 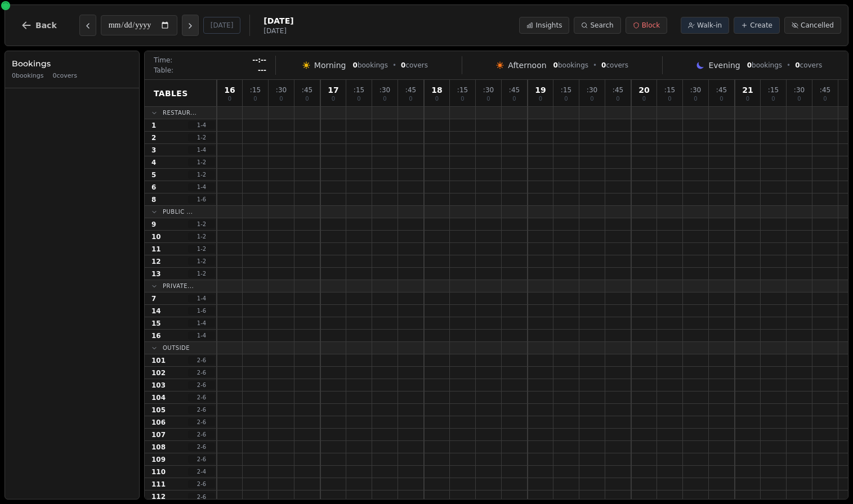 What do you see at coordinates (156, 262) in the screenshot?
I see `span: 12` at bounding box center [156, 262].